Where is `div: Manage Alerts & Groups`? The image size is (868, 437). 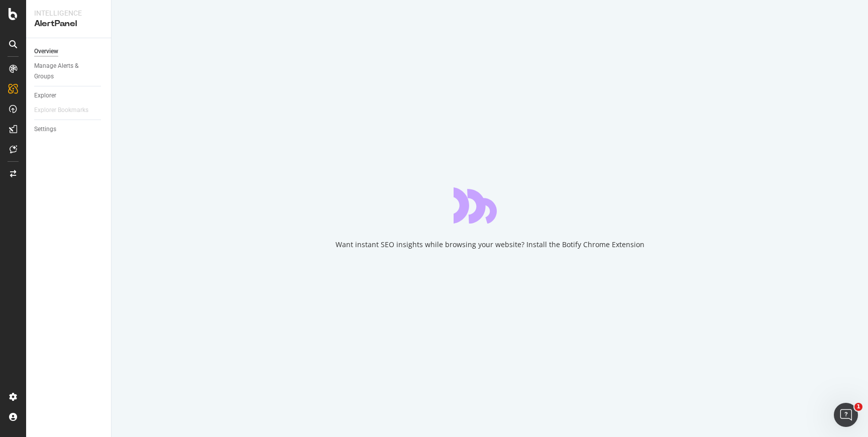 div: Manage Alerts & Groups is located at coordinates (64, 71).